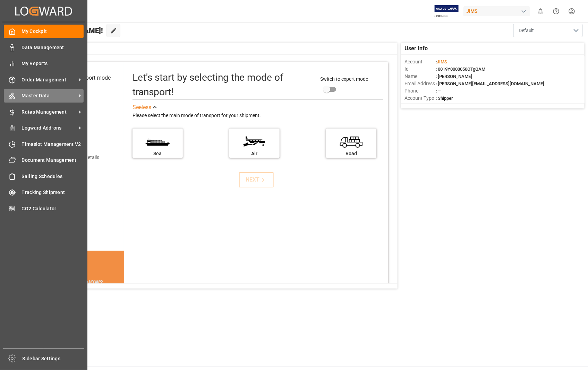 The image size is (588, 370). Describe the element at coordinates (53, 358) in the screenshot. I see `span: Sidebar Settings` at that location.